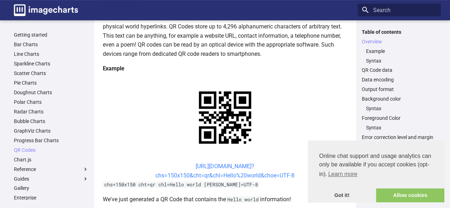 The image size is (450, 208). Describe the element at coordinates (243, 200) in the screenshot. I see `code: Hello world` at that location.